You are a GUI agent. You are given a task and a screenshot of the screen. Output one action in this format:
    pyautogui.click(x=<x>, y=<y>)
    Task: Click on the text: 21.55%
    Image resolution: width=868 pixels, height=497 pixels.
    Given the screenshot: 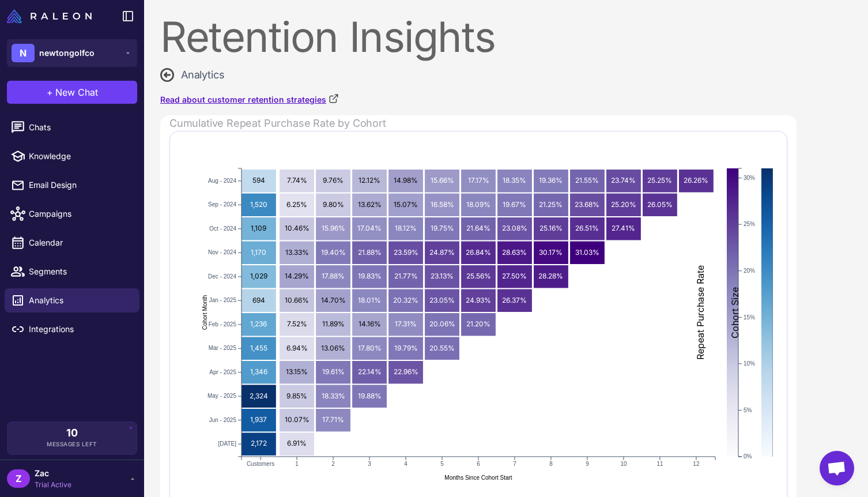 What is the action you would take?
    pyautogui.click(x=587, y=180)
    